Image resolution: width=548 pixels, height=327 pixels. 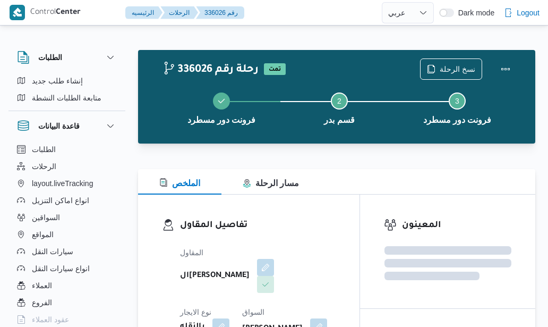 What do you see at coordinates (67, 98) in the screenshot?
I see `button: متابعة الطلبات النشطة` at bounding box center [67, 98].